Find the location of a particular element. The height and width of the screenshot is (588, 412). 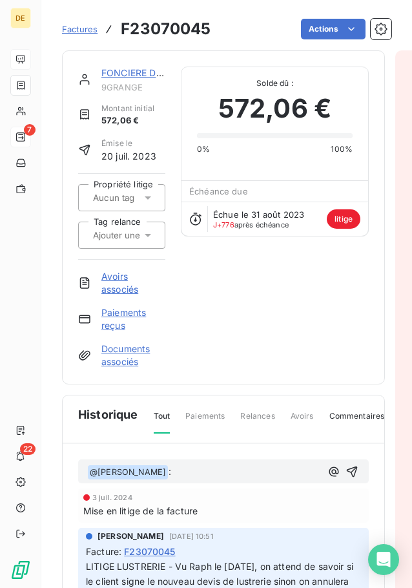

span: 9GRANGE is located at coordinates (133, 87).